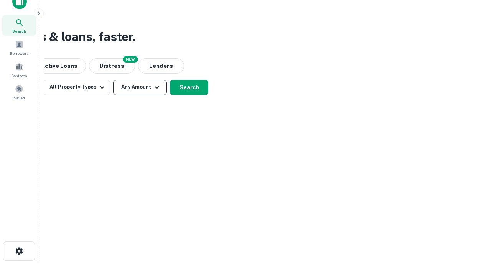 This screenshot has width=491, height=276. I want to click on span: Contacts, so click(19, 76).